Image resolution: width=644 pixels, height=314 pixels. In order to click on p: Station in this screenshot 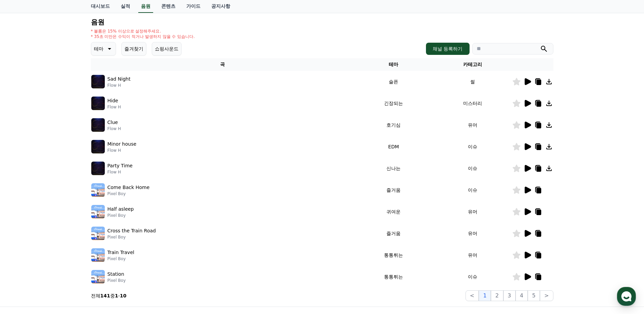, I will do `click(116, 274)`.